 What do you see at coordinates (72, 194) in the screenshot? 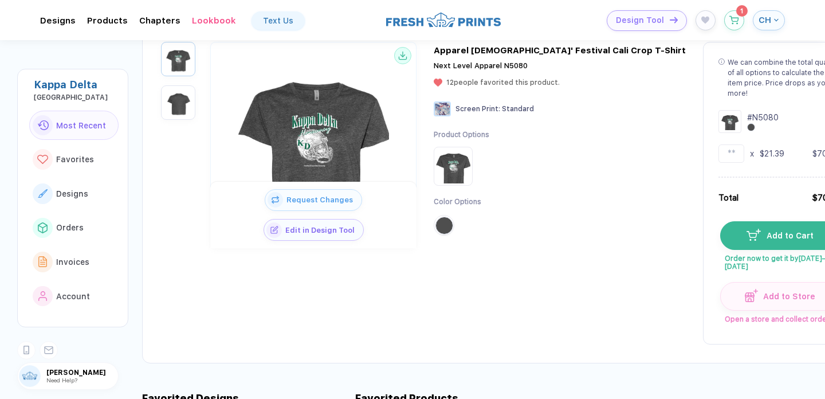
I see `span: Designs` at bounding box center [72, 194].